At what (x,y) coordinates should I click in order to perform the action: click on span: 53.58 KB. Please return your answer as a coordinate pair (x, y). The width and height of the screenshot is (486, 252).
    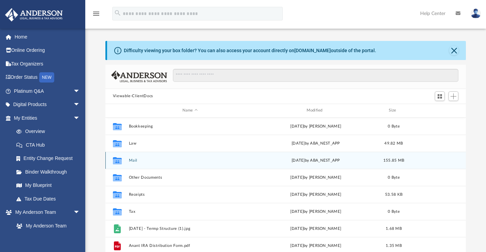
    Looking at the image, I should click on (393, 194).